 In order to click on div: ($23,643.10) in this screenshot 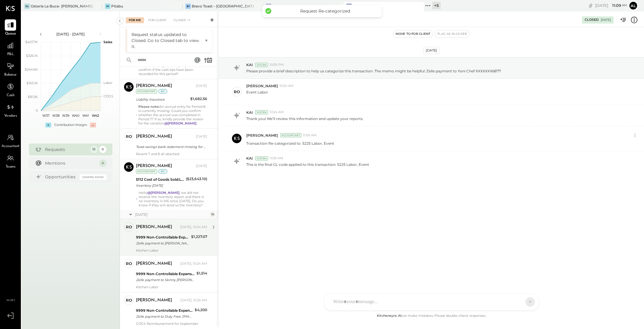, I will do `click(196, 179)`.